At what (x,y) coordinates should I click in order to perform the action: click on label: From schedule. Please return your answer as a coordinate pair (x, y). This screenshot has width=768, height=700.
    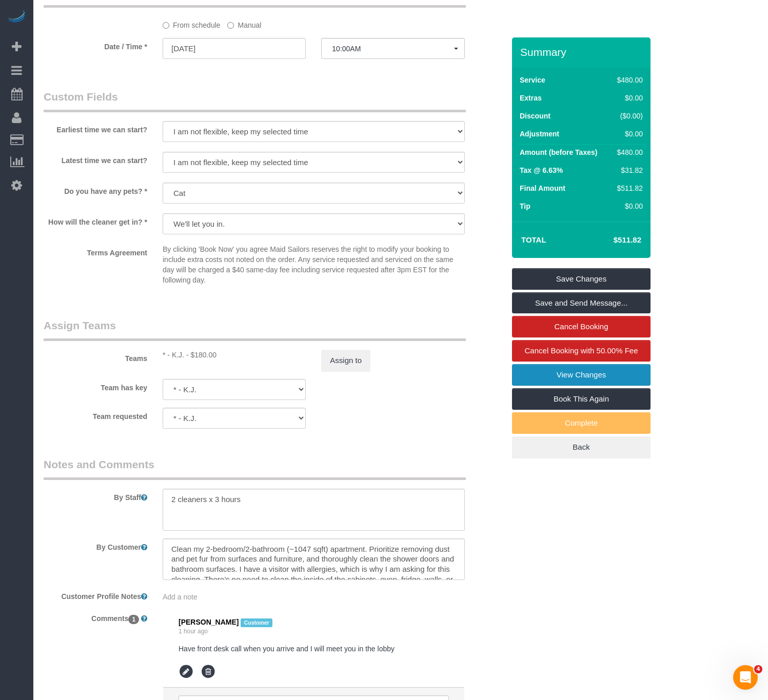
    Looking at the image, I should click on (191, 23).